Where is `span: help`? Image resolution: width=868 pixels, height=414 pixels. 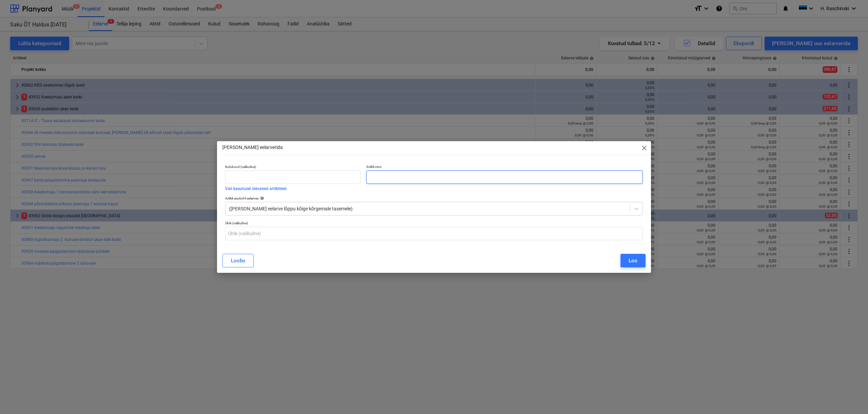 span: help is located at coordinates (261, 198).